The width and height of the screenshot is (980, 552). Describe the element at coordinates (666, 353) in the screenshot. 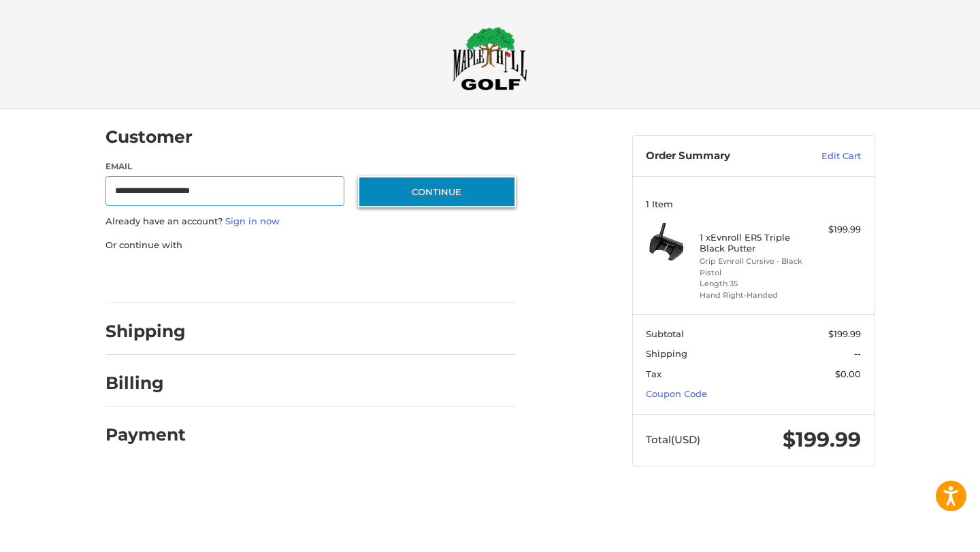

I see `span: Shipping` at that location.